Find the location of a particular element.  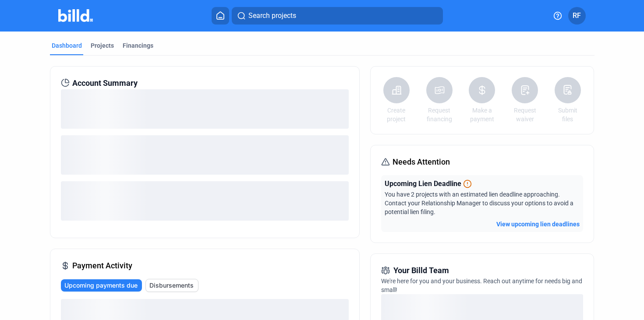

a: Submit files is located at coordinates (568, 114).